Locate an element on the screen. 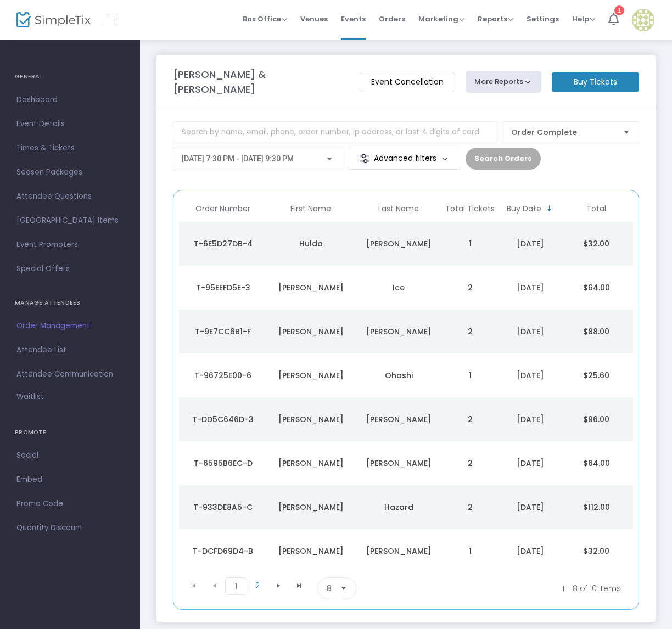 The height and width of the screenshot is (629, 672). span: 8 is located at coordinates (329, 588).